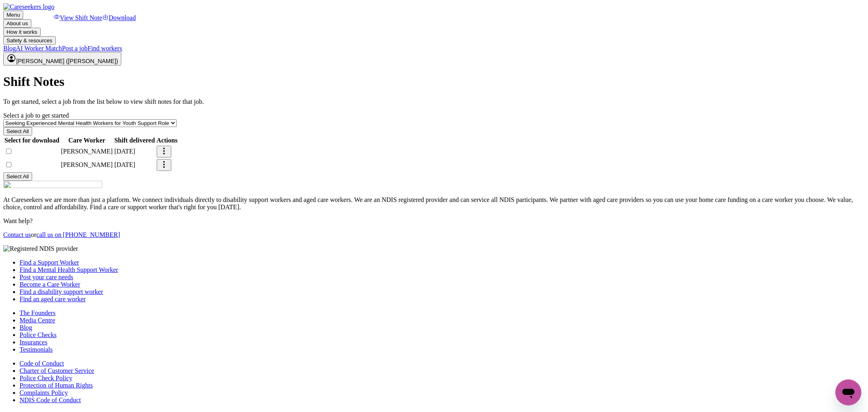 Image resolution: width=868 pixels, height=412 pixels. Describe the element at coordinates (46, 378) in the screenshot. I see `a: Police Check Policy` at that location.